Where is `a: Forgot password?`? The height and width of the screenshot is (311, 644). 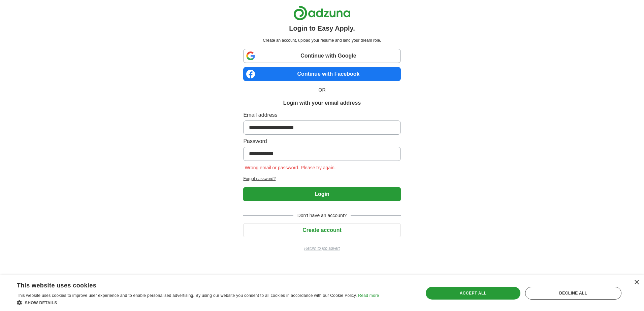 a: Forgot password? is located at coordinates (322, 179).